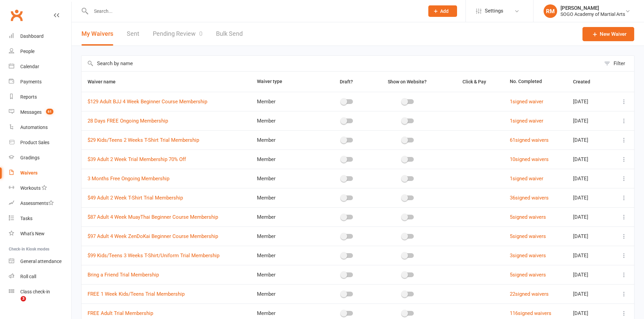  I want to click on span: Waiver name, so click(105, 82).